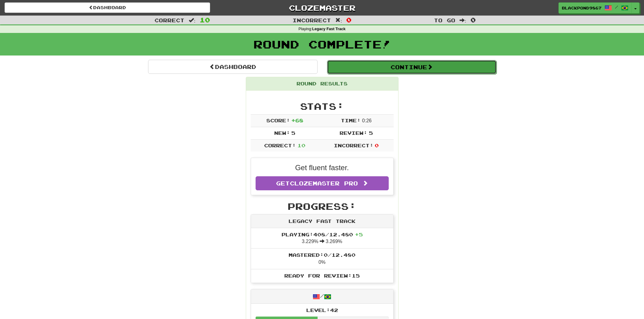  What do you see at coordinates (322, 239) in the screenshot?
I see `li: 3.229% 3.269%` at bounding box center [322, 239].